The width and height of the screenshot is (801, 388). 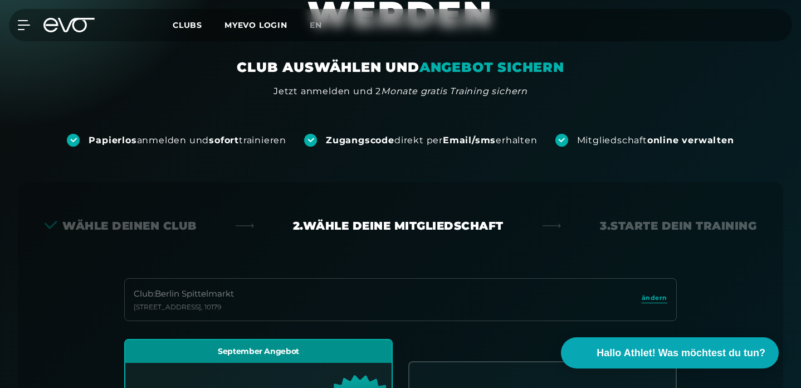 What do you see at coordinates (454, 91) in the screenshot?
I see `em: Monate gratis Training sichern` at bounding box center [454, 91].